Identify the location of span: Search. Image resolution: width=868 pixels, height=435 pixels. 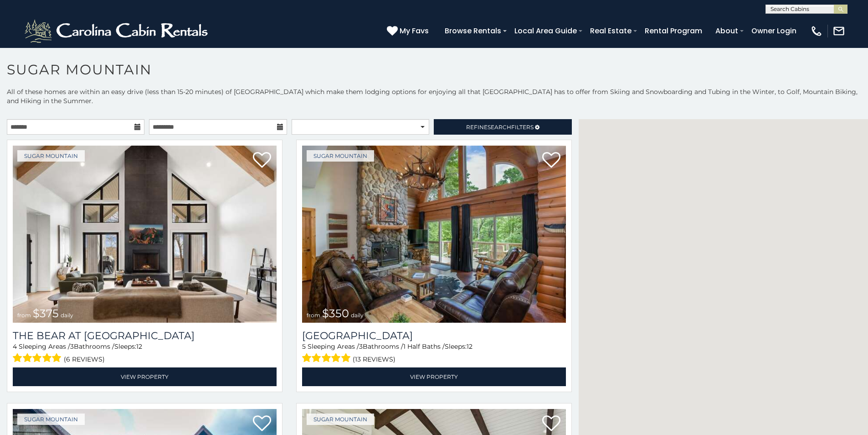
(499, 127).